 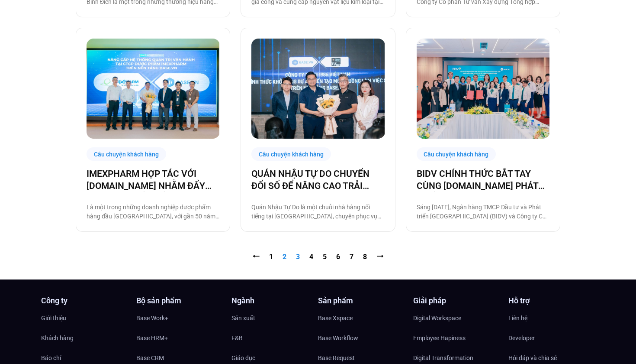 I want to click on span: Liên hệ, so click(x=518, y=318).